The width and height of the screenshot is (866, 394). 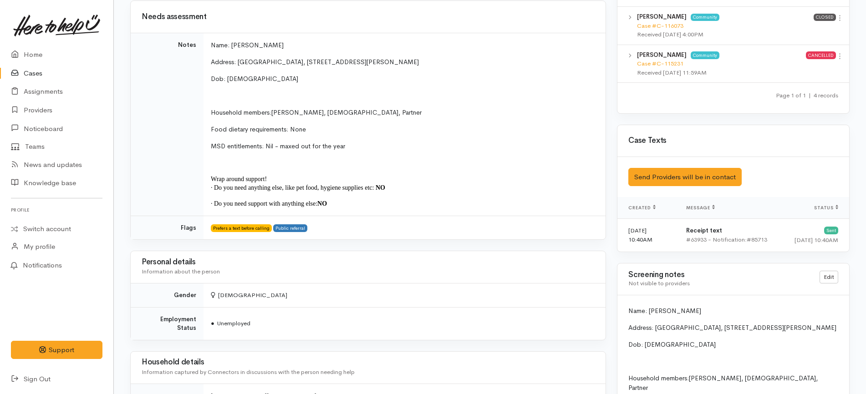 I want to click on h6: Profile, so click(x=56, y=210).